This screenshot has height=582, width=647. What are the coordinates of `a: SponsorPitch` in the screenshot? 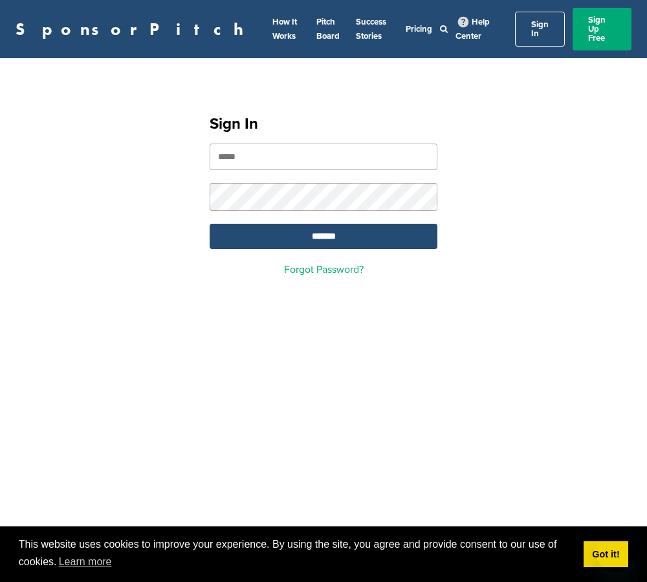 It's located at (133, 29).